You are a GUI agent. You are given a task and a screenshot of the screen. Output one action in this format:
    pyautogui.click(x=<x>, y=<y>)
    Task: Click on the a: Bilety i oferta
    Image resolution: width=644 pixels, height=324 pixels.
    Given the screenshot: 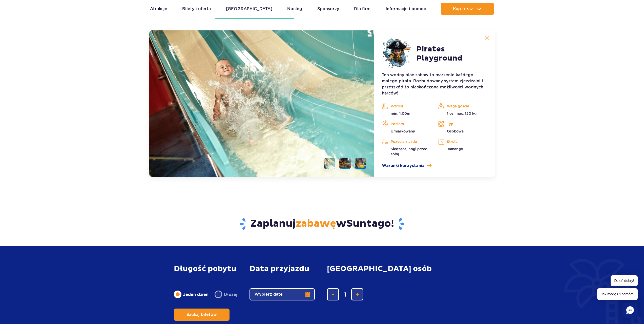 What is the action you would take?
    pyautogui.click(x=197, y=9)
    